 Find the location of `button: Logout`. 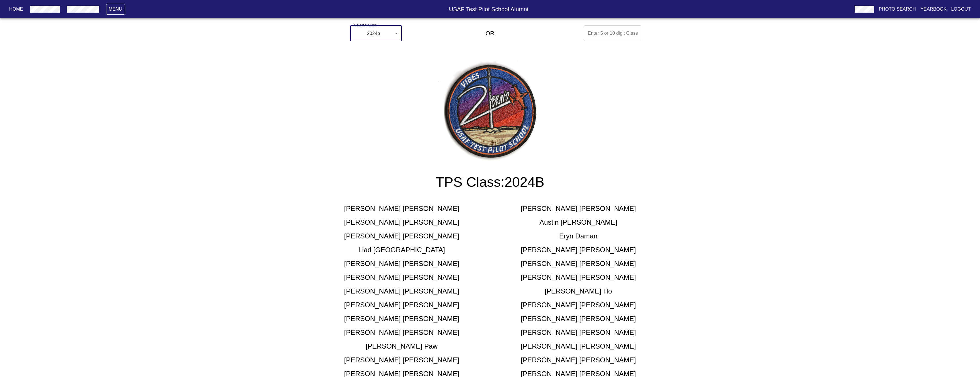

button: Logout is located at coordinates (961, 9).